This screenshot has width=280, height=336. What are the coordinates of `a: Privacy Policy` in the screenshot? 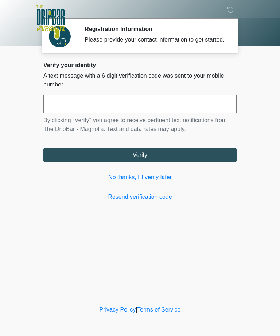 It's located at (118, 309).